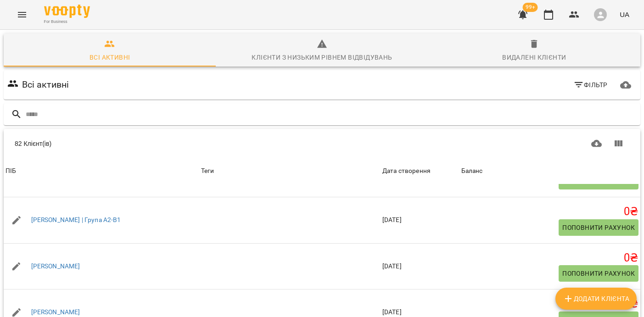 The width and height of the screenshot is (644, 317). I want to click on span: Дата створення, so click(420, 171).